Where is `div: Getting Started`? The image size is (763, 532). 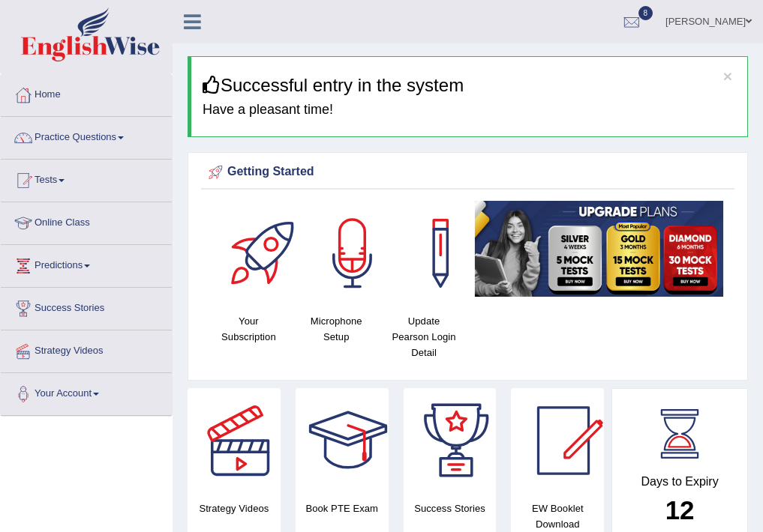 div: Getting Started is located at coordinates (467, 172).